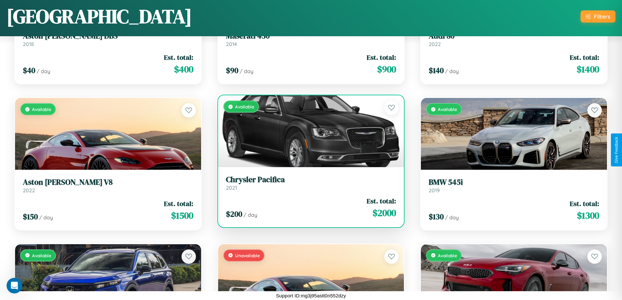  I want to click on a: Chrysler Pacifica2021, so click(311, 183).